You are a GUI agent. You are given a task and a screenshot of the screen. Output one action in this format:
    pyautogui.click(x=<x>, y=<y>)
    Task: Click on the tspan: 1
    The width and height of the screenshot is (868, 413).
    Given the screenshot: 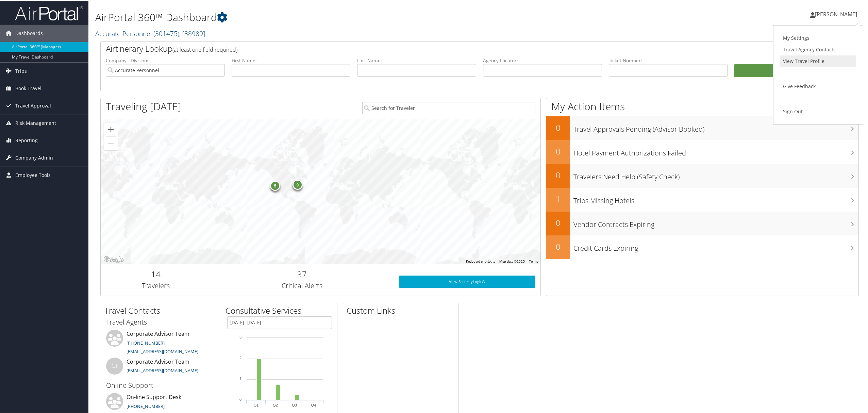 What is the action you would take?
    pyautogui.click(x=240, y=378)
    